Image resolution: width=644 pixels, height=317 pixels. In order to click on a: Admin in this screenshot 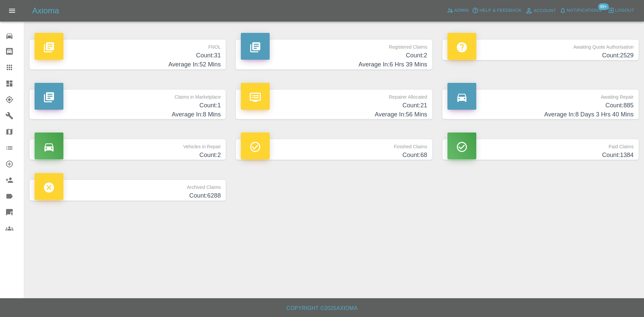, I will do `click(458, 11)`.